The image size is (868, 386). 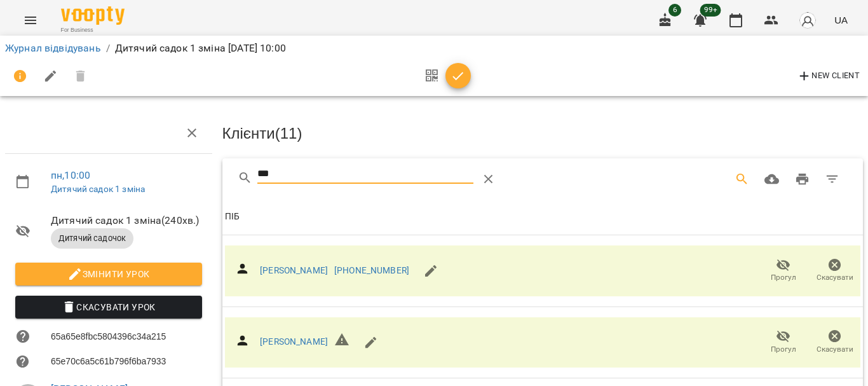 What do you see at coordinates (231, 217) in the screenshot?
I see `div: ПІБ` at bounding box center [231, 217].